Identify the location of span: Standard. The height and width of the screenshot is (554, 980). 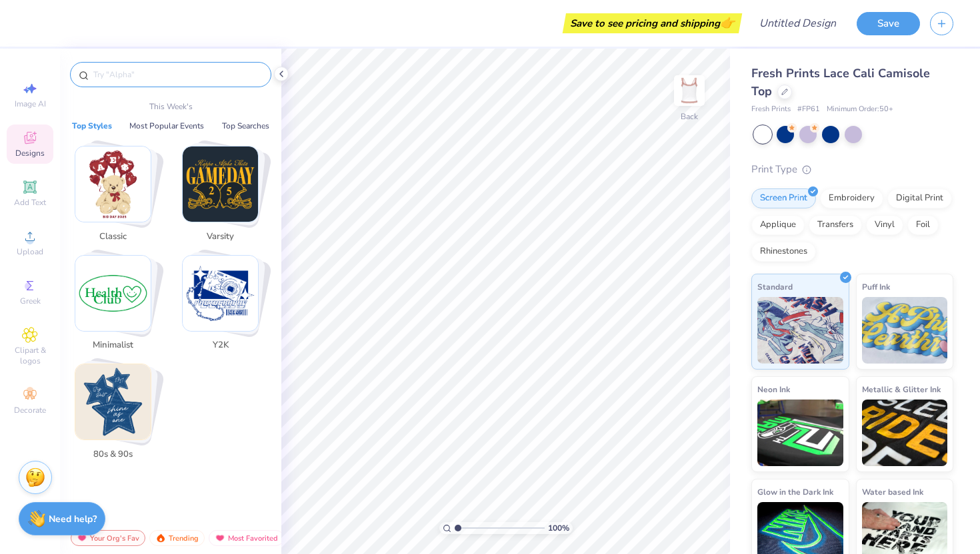
(775, 286).